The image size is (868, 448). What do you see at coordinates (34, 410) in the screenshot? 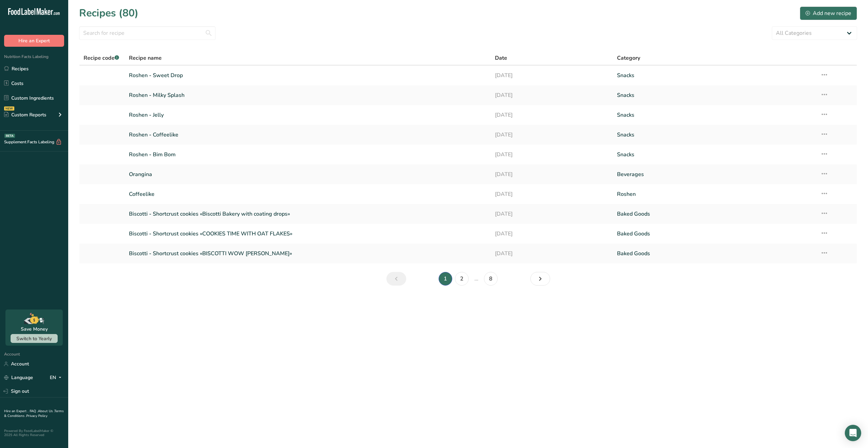
I see `a: FAQ .` at bounding box center [34, 410].